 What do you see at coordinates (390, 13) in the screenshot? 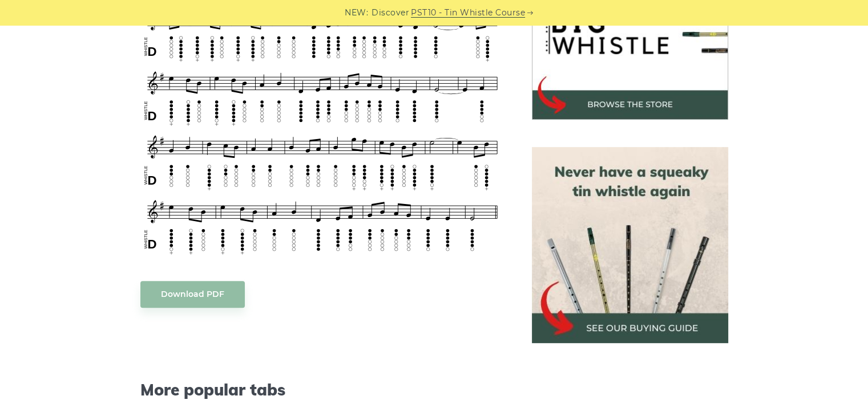
I see `span: Discover` at bounding box center [390, 13].